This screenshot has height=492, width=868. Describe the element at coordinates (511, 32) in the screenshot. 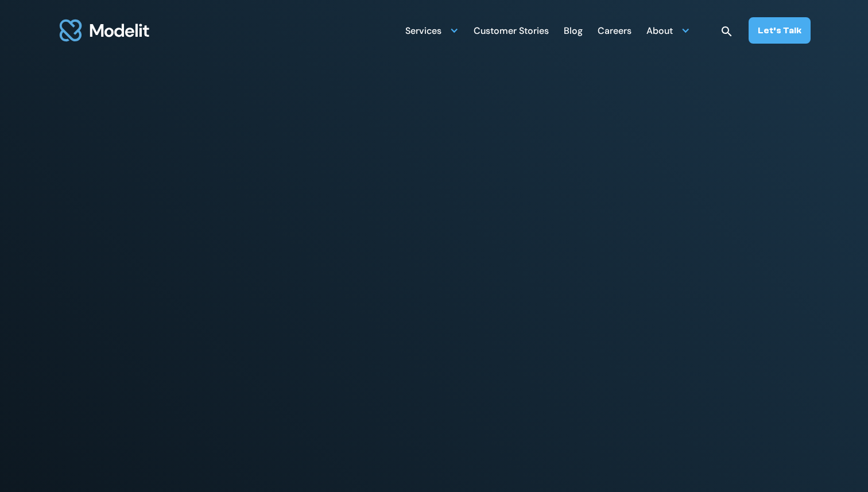

I see `div: Customer Stories` at that location.